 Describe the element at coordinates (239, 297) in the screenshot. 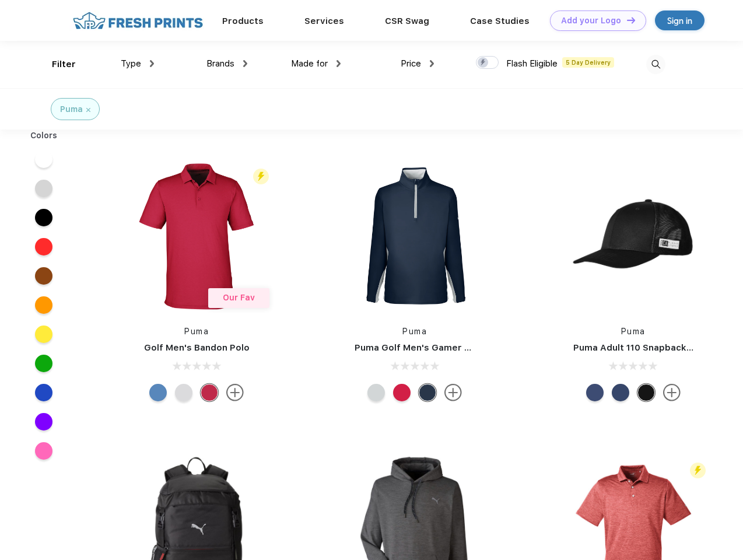

I see `span: Our Fav` at that location.